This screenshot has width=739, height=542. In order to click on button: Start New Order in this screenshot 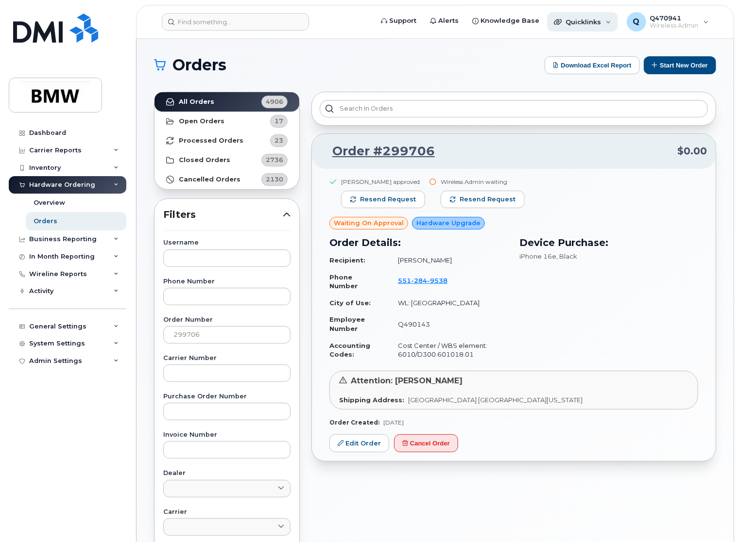, I will do `click(679, 65)`.